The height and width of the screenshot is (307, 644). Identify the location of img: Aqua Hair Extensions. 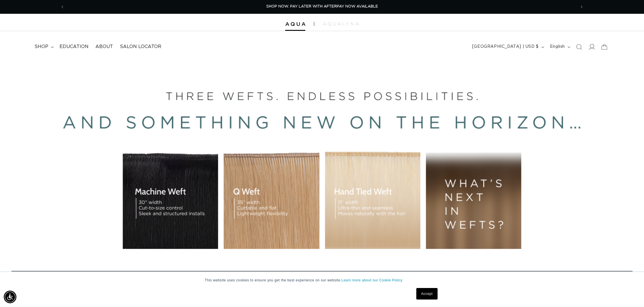
(295, 24).